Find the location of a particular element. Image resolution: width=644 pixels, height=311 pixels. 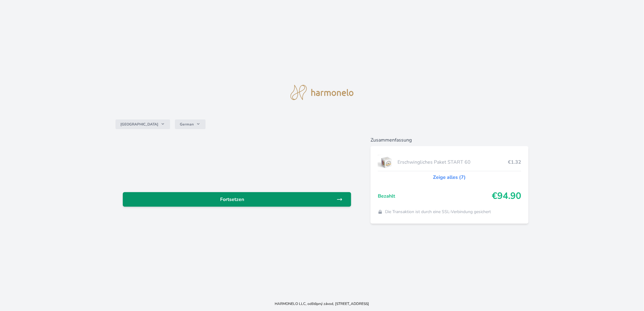

span: German is located at coordinates (187, 124).